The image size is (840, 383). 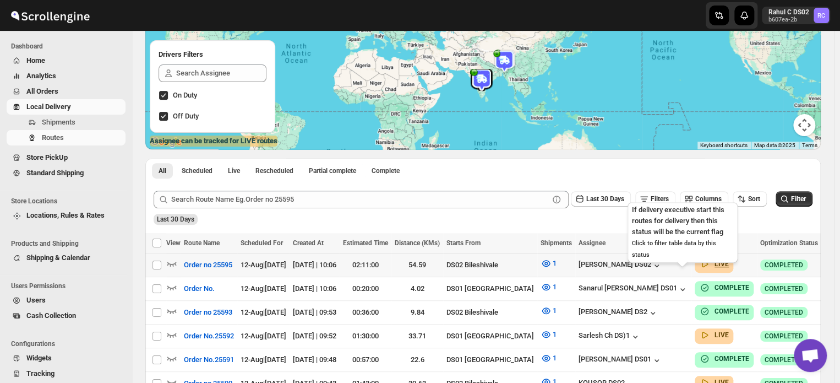 What do you see at coordinates (36, 60) in the screenshot?
I see `span: Home` at bounding box center [36, 60].